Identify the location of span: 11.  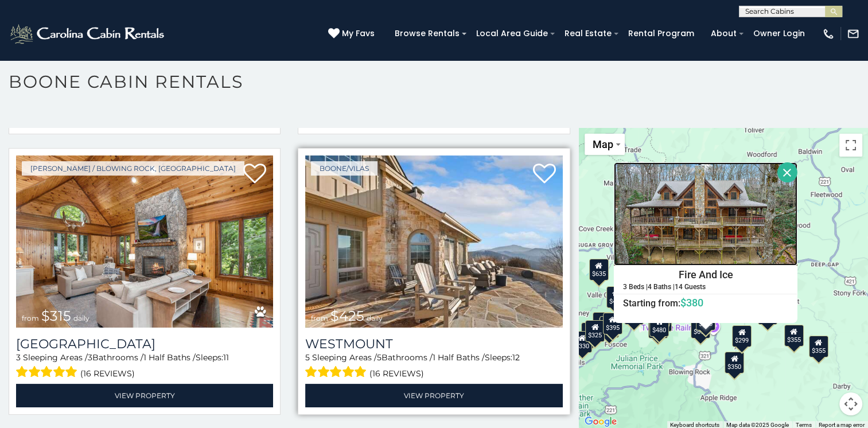
(226, 358).